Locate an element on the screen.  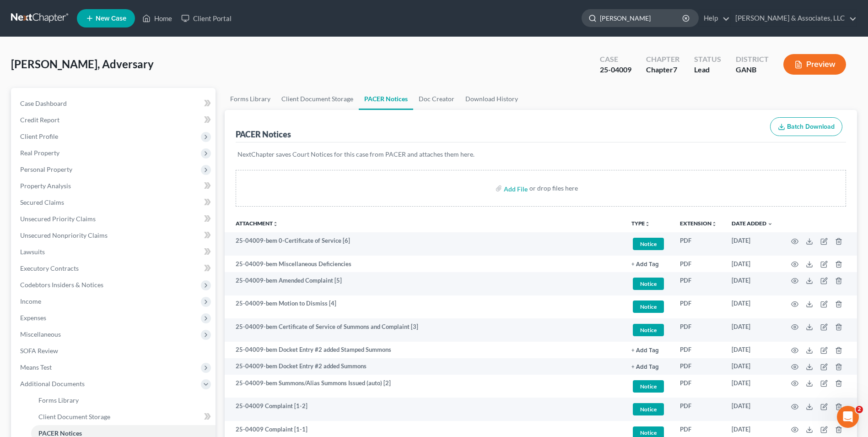
td: 25-04009-bem Amended Complaint [5] is located at coordinates (424, 284).